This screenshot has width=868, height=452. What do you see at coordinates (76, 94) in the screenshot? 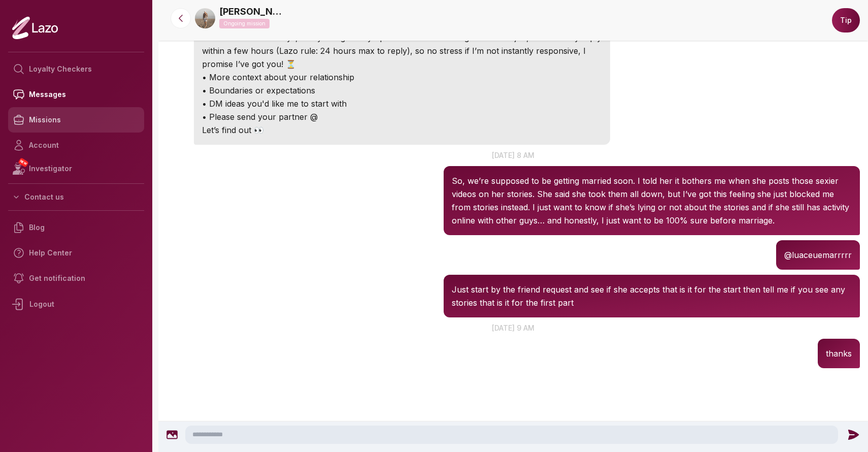
I see `a: Messages` at bounding box center [76, 94].